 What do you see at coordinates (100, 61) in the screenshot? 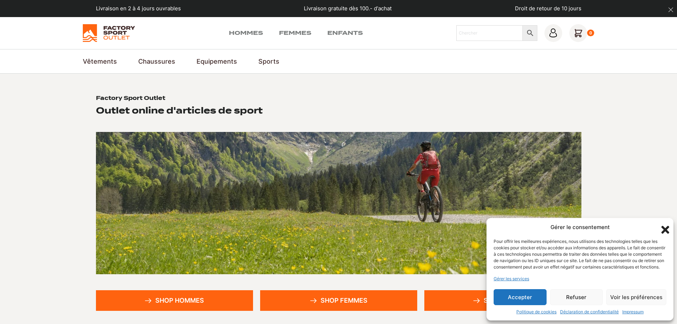
I see `a: Vêtements` at bounding box center [100, 61].